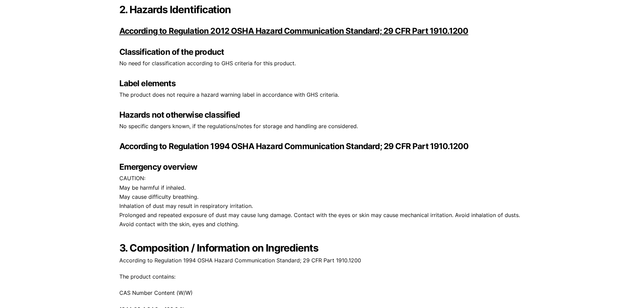 Image resolution: width=644 pixels, height=308 pixels. What do you see at coordinates (322, 260) in the screenshot?
I see `p: According to Regulation 1994 OSHA Hazard Communication Standard; 29 CFR Part 1910.1200` at bounding box center [322, 260].